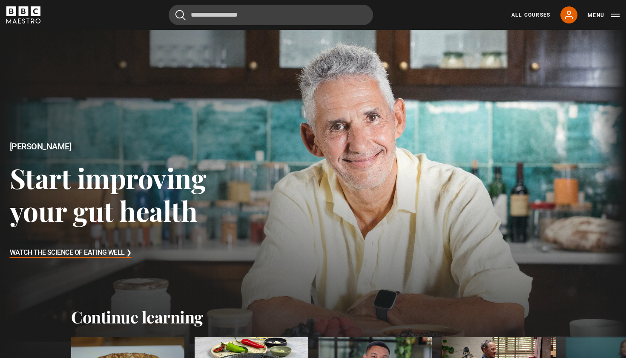 This screenshot has height=358, width=626. I want to click on button: Toggle navigation, so click(604, 15).